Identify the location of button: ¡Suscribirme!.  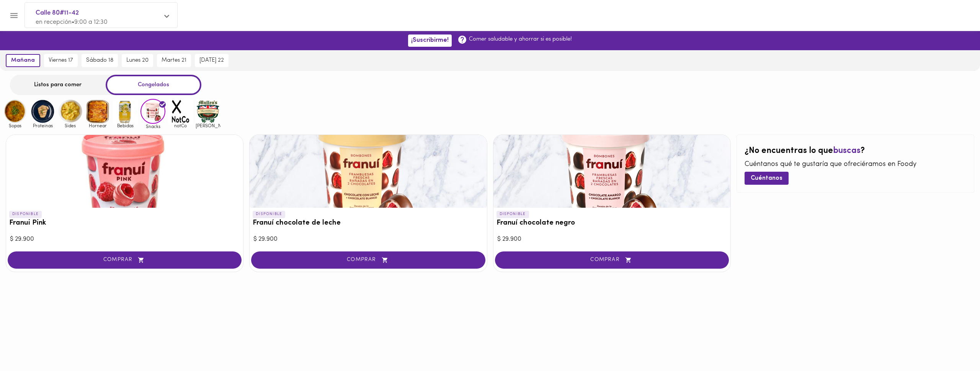
(430, 40).